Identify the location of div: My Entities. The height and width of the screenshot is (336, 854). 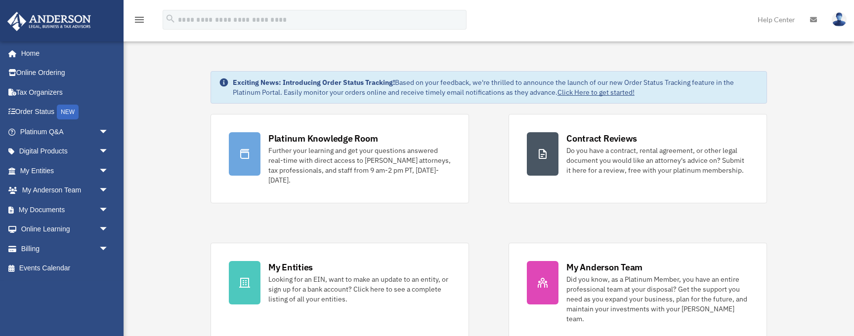
(290, 267).